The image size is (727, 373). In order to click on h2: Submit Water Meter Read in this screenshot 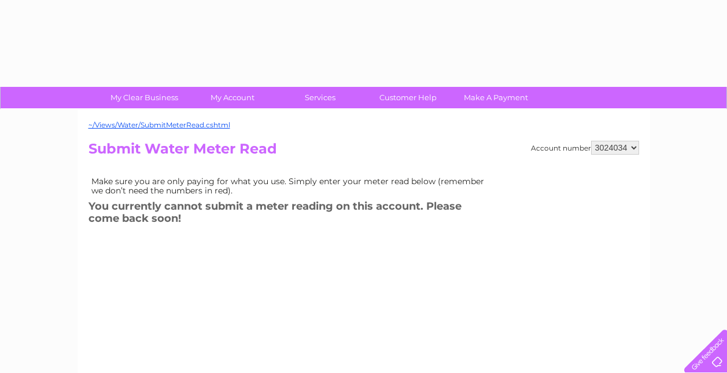, I will do `click(364, 152)`.